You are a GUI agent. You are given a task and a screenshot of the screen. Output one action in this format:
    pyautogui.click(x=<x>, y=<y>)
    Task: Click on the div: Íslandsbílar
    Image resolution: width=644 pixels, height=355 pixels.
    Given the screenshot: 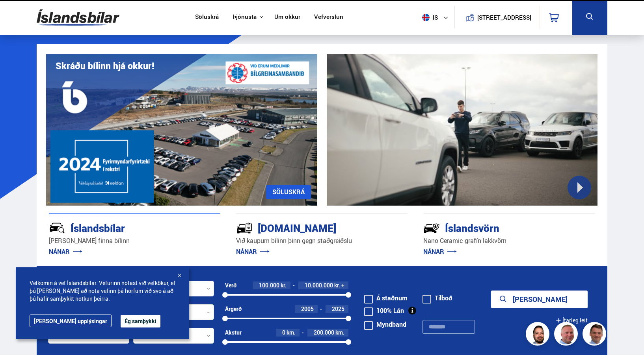 What is the action you would take?
    pyautogui.click(x=121, y=228)
    